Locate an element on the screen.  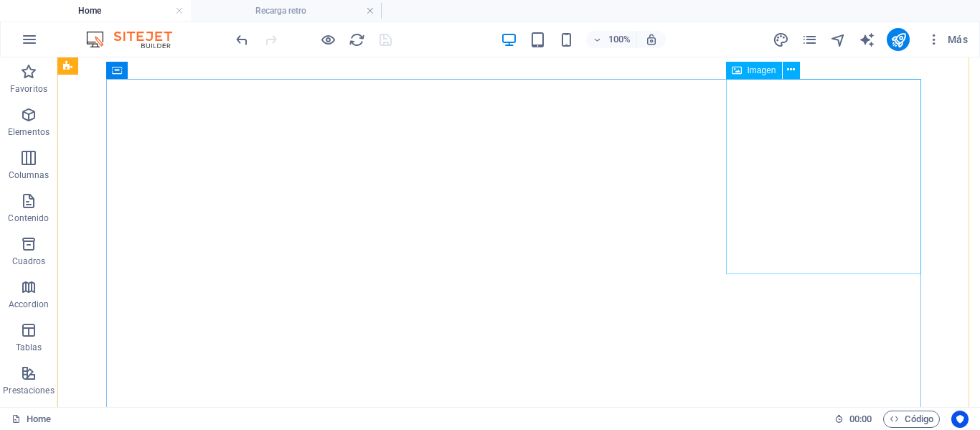
p: Contenido is located at coordinates (28, 218).